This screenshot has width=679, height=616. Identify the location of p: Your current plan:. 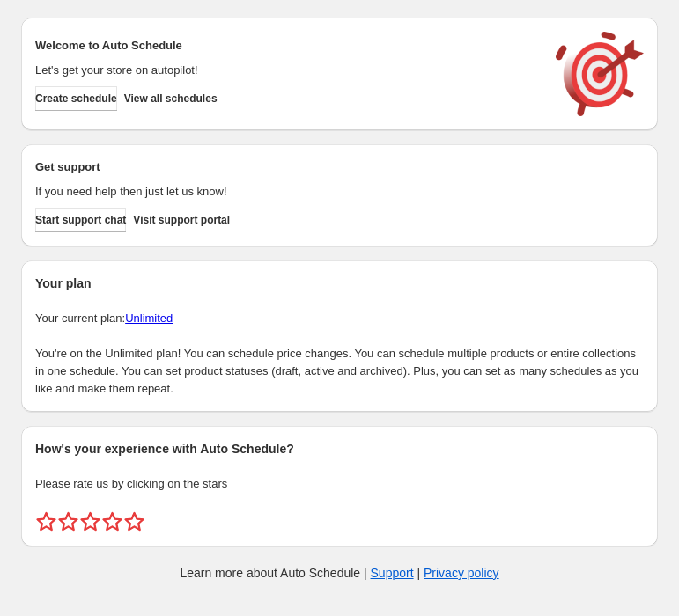
(339, 318).